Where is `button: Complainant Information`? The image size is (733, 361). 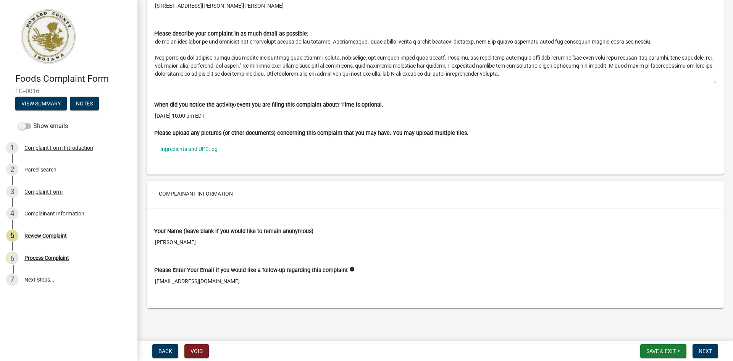 button: Complainant Information is located at coordinates (196, 194).